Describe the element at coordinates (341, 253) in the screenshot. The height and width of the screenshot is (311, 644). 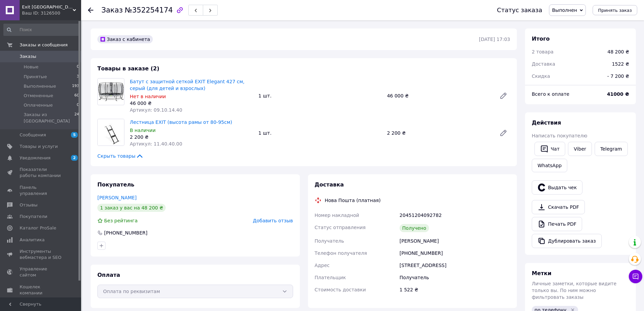
I see `span: Телефон получателя` at that location.